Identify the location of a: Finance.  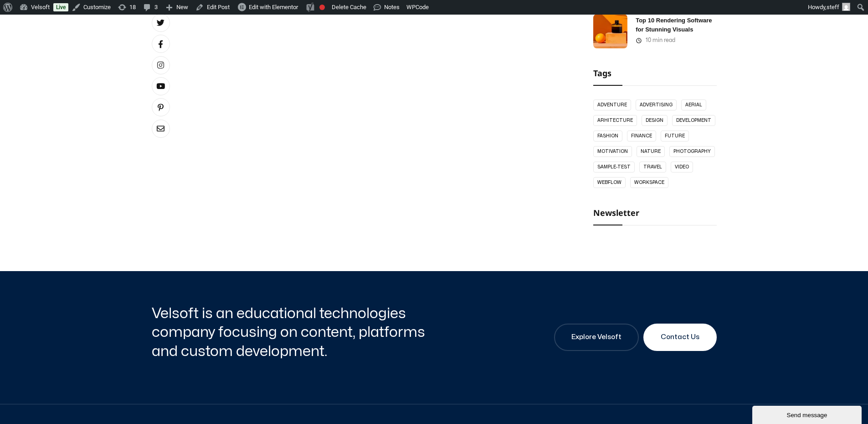
(642, 136).